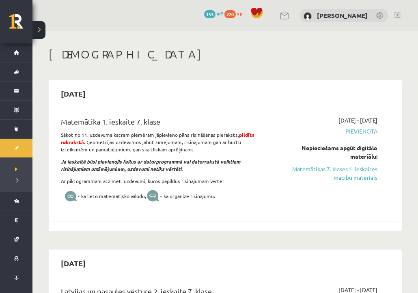 This screenshot has width=418, height=293. Describe the element at coordinates (71, 196) in the screenshot. I see `img: A1x9P9OIUn3nQAAAABJRU5ErkJggg==` at that location.